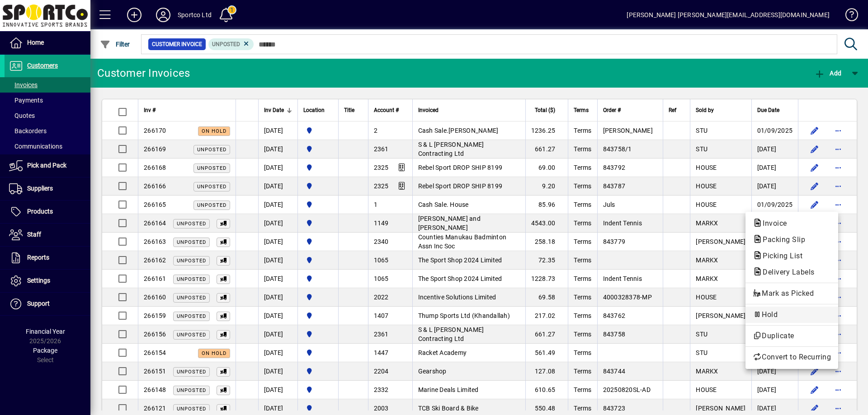  Describe the element at coordinates (791, 336) in the screenshot. I see `span: Duplicate` at that location.